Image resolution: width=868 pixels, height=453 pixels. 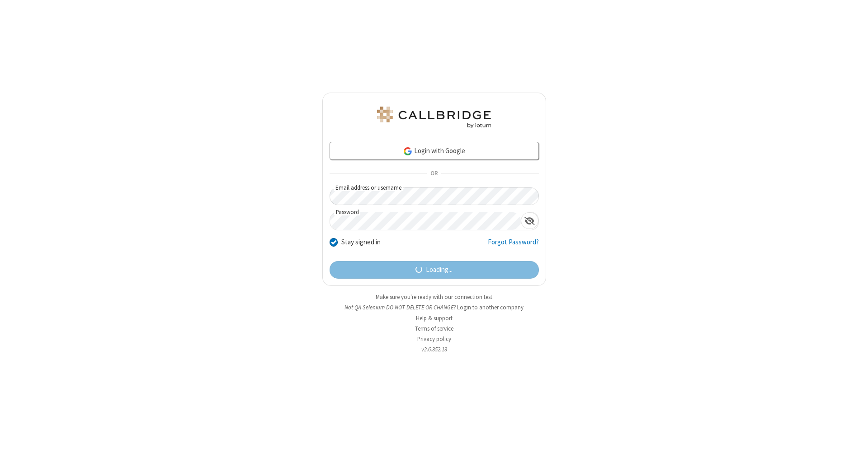 I want to click on span: Loading..., so click(x=439, y=270).